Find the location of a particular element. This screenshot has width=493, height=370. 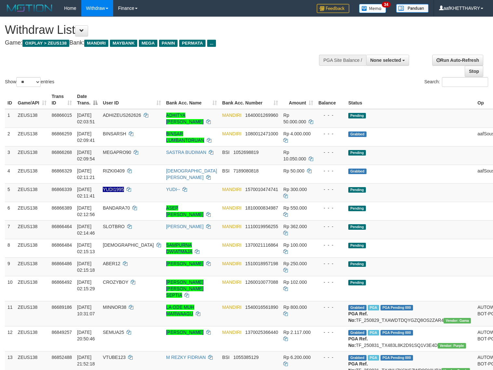

span: Rp 362.000 is located at coordinates (295, 226).